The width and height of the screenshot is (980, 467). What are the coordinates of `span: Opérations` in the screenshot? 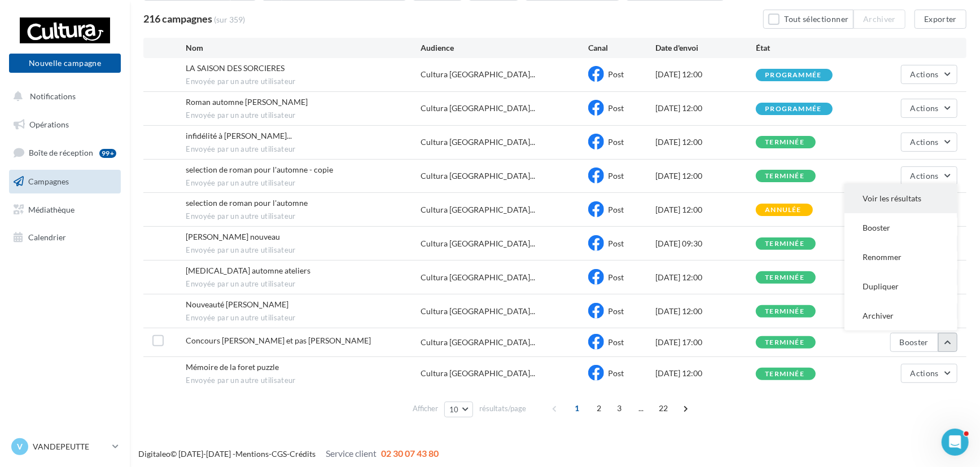 It's located at (49, 124).